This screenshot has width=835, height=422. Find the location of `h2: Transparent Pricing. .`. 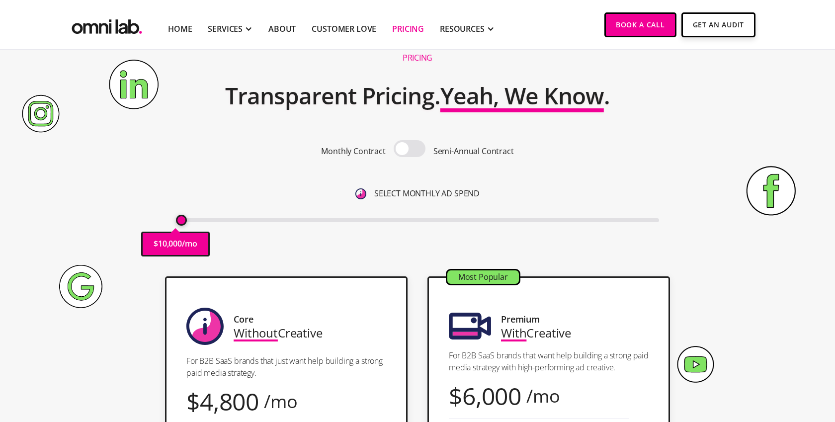

h2: Transparent Pricing. . is located at coordinates (417, 96).